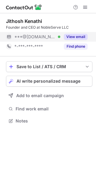 Image resolution: width=96 pixels, height=181 pixels. What do you see at coordinates (24, 7) in the screenshot?
I see `img: ContactOut v5.3.10` at bounding box center [24, 7].